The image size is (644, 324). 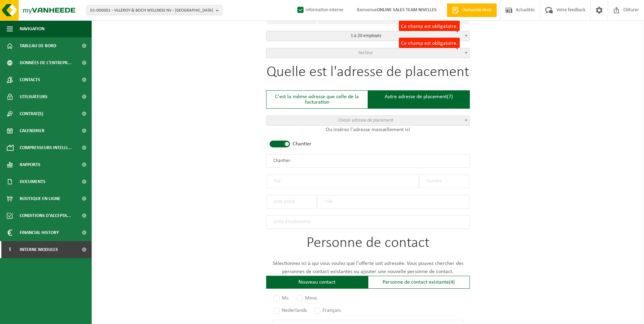 I want to click on label: Information interne, so click(x=320, y=10).